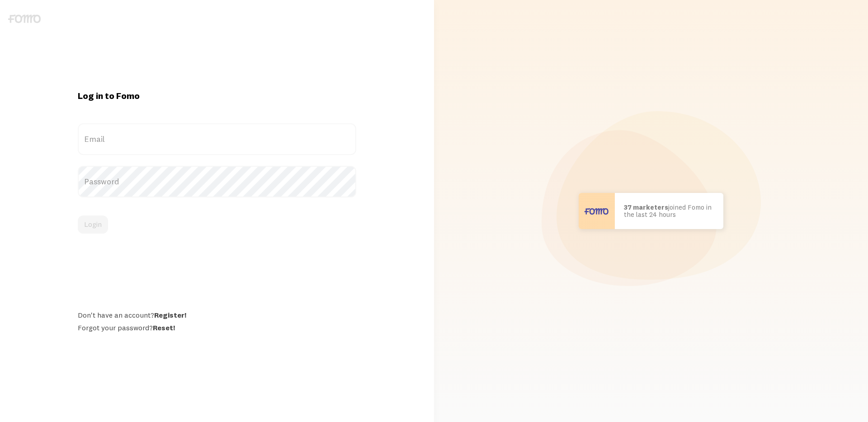 The image size is (868, 422). Describe the element at coordinates (669, 211) in the screenshot. I see `p: joined Fomo in the last 24 hours` at that location.